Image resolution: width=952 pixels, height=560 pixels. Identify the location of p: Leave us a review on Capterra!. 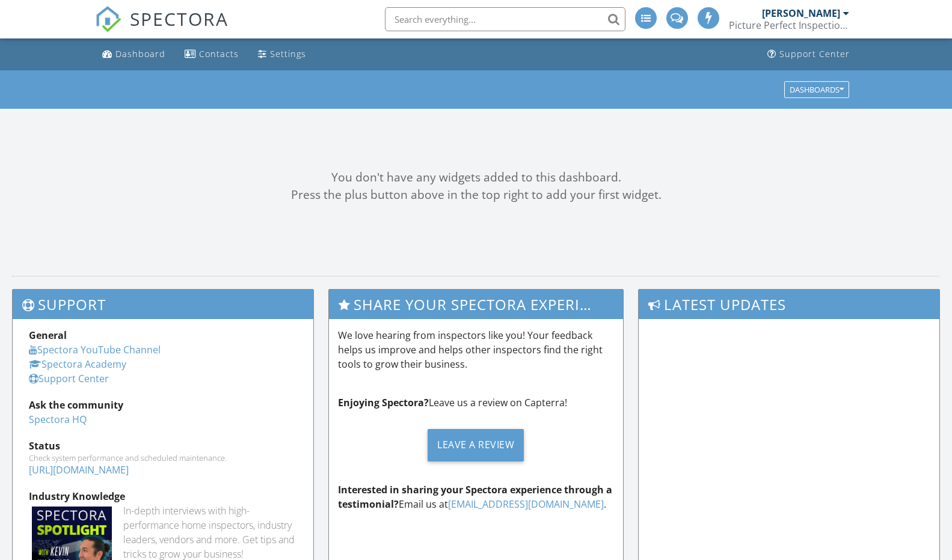
(476, 403).